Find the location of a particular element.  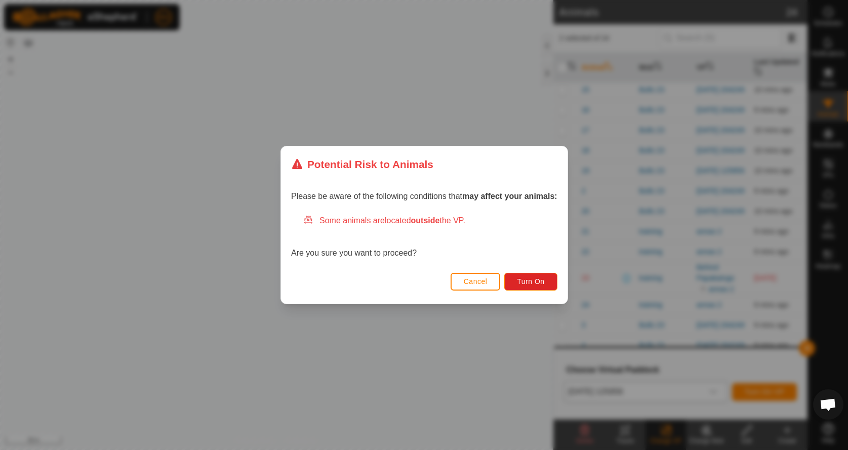

strong: may affect your animals: is located at coordinates (510, 196).